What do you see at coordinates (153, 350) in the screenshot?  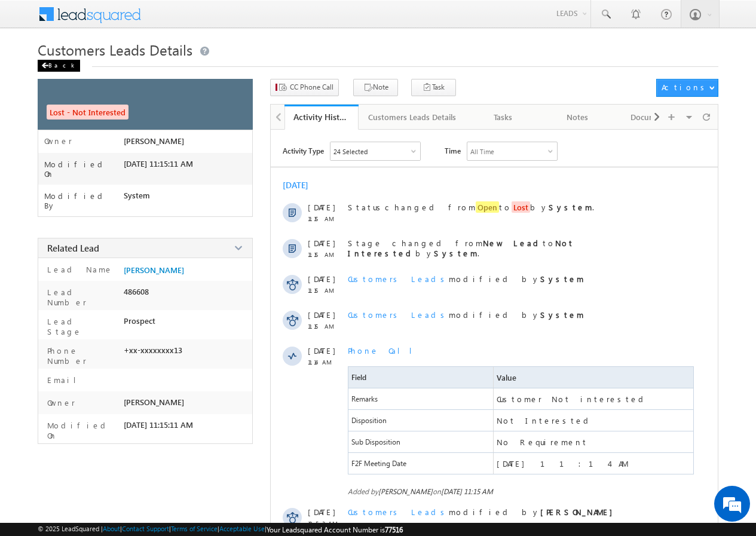 I see `span: +xx-xxxxxxxx13` at bounding box center [153, 350].